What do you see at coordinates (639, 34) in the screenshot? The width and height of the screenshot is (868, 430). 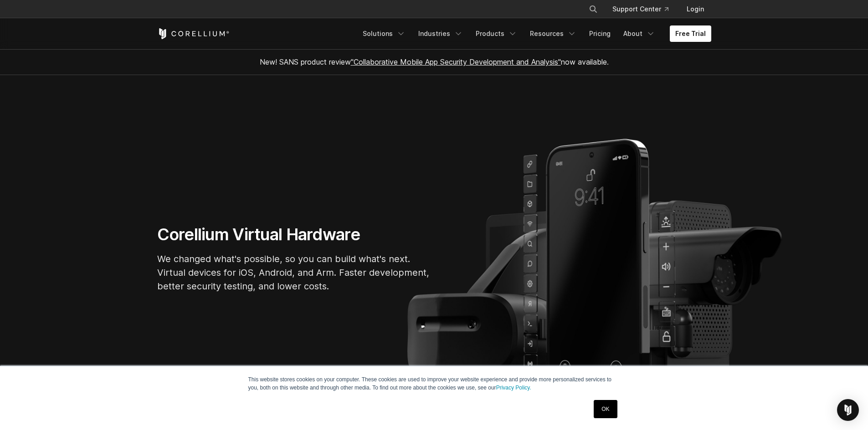 I see `a: About` at bounding box center [639, 34].